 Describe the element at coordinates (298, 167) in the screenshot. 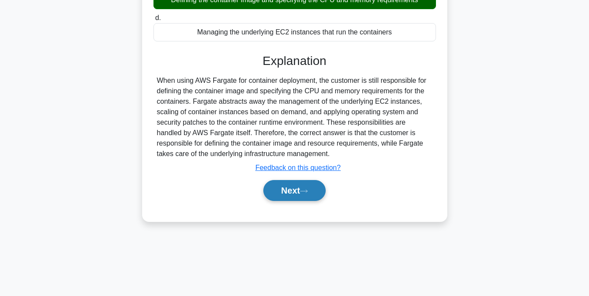

I see `u: Feedback on this question?` at that location.